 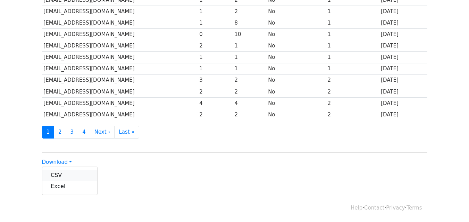 I want to click on a: Privacy, so click(x=395, y=208).